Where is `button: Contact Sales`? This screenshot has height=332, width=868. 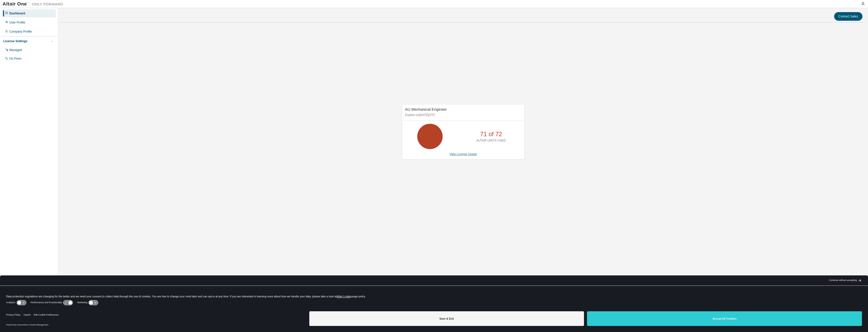 button: Contact Sales is located at coordinates (848, 17).